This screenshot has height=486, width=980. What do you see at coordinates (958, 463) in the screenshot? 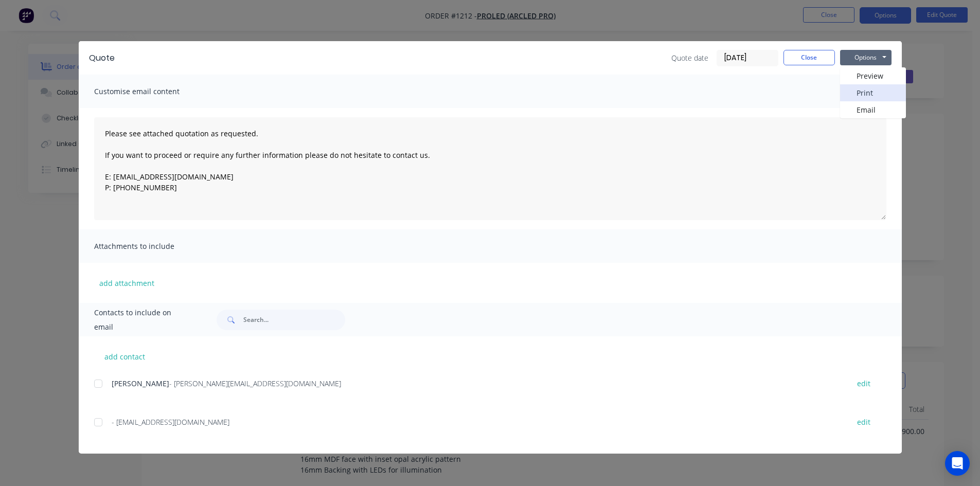
I see `div: Open Intercom Messenger` at bounding box center [958, 463].